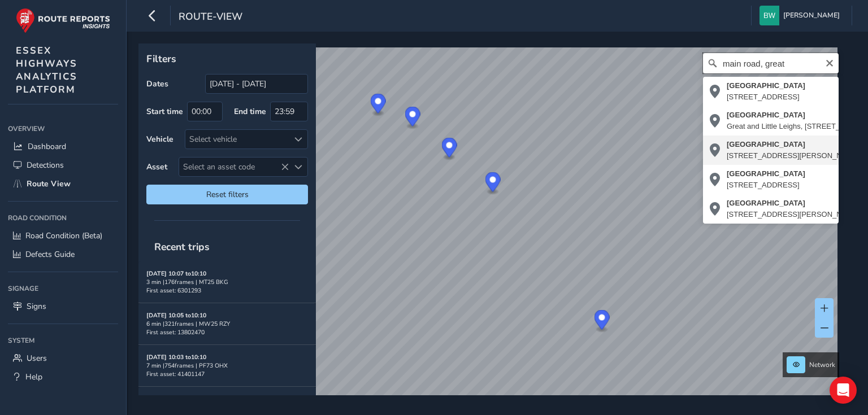  I want to click on div: Open Intercom Messenger, so click(843, 390).